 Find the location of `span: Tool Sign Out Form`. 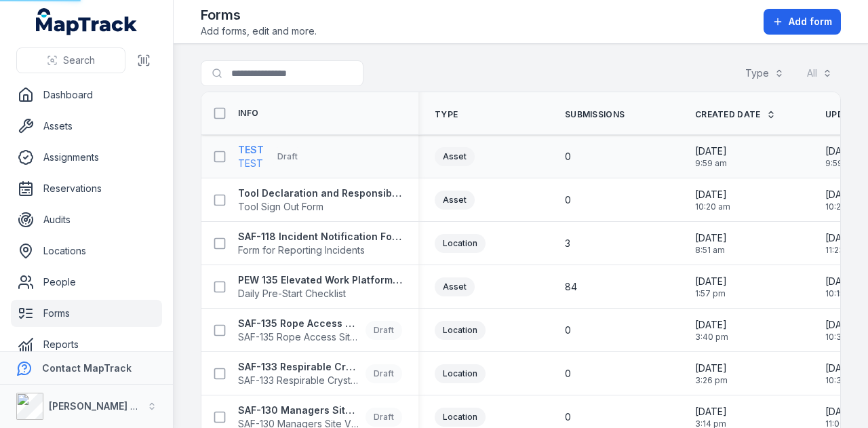

span: Tool Sign Out Form is located at coordinates (320, 207).